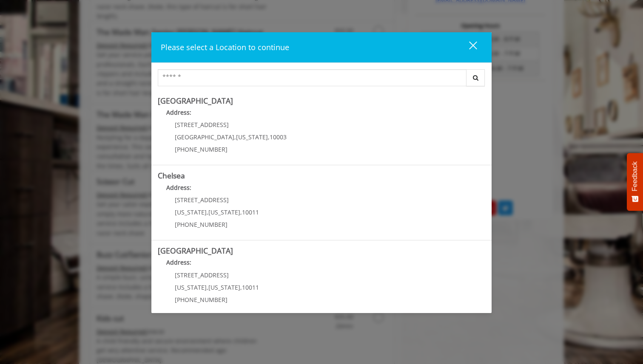 The width and height of the screenshot is (643, 364). Describe the element at coordinates (278, 137) in the screenshot. I see `span: 10003` at that location.